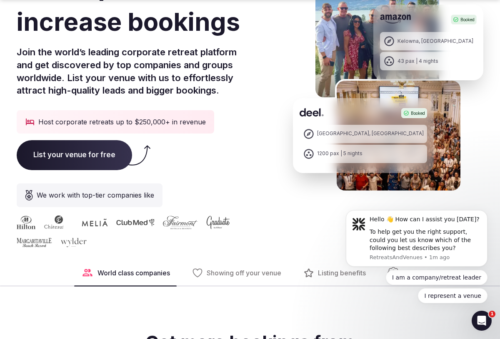  I want to click on span: List your venue for free, so click(74, 155).